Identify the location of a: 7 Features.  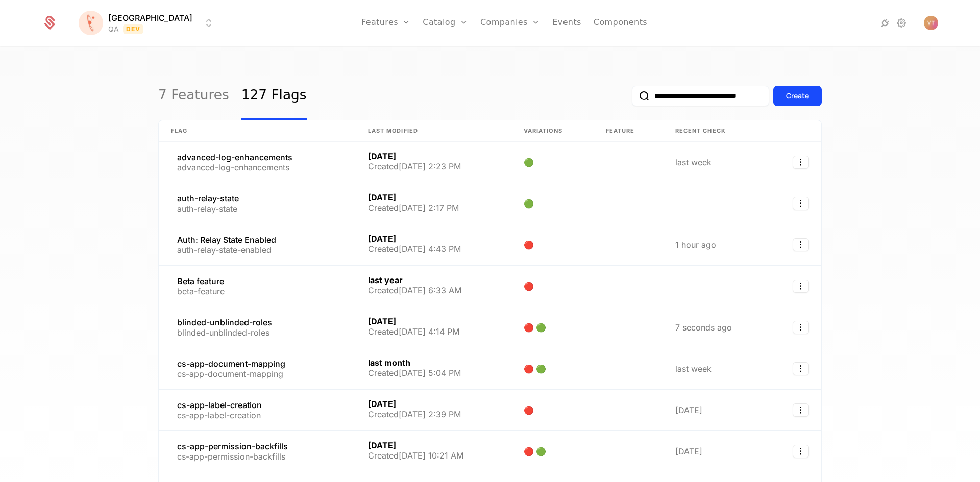
(193, 96).